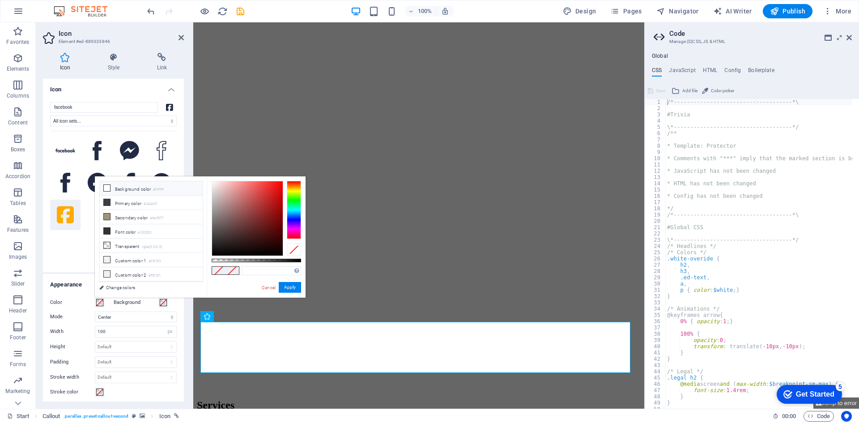 This screenshot has height=423, width=859. Describe the element at coordinates (151, 231) in the screenshot. I see `li: Font color` at that location.